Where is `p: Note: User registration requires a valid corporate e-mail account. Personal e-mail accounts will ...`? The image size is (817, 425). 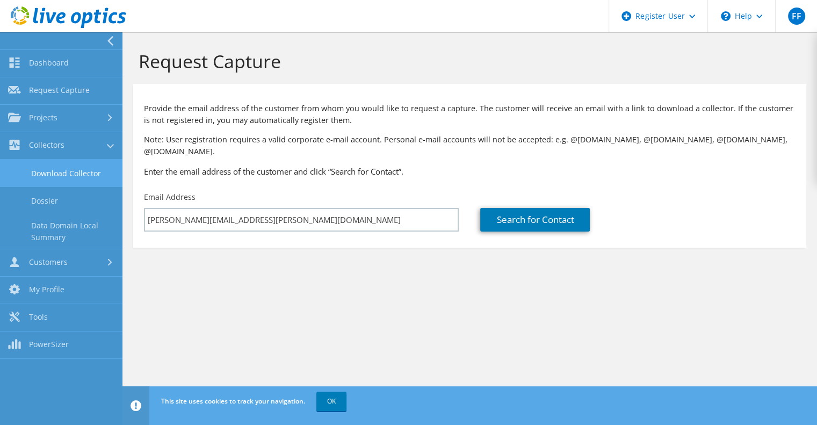 p: Note: User registration requires a valid corporate e-mail account. Personal e-mail accounts will ... is located at coordinates (469, 146).